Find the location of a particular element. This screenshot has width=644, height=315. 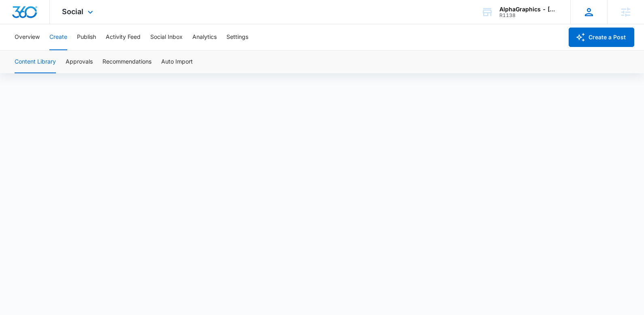

button: Create a Post is located at coordinates (602, 37).